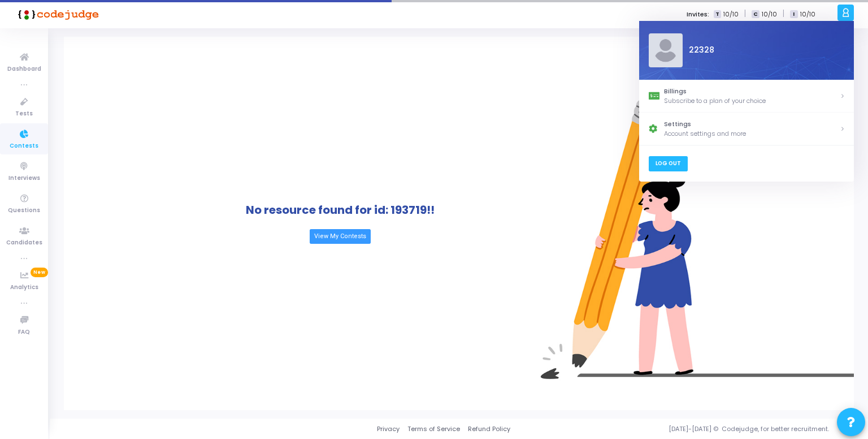 The width and height of the screenshot is (868, 439). Describe the element at coordinates (698, 14) in the screenshot. I see `label: Invites:` at that location.